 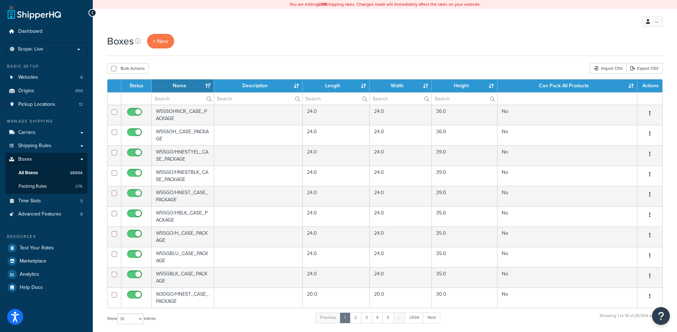 I want to click on span: 12, so click(x=81, y=105).